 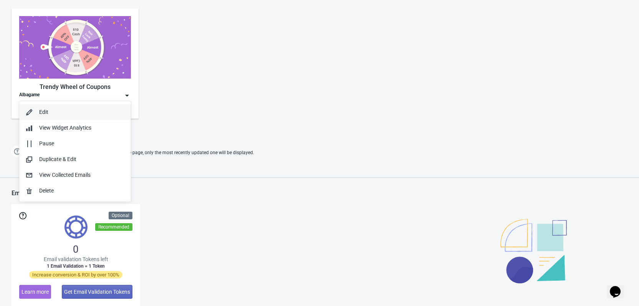 What do you see at coordinates (75, 159) in the screenshot?
I see `button: Duplicate & Edit` at bounding box center [75, 159].